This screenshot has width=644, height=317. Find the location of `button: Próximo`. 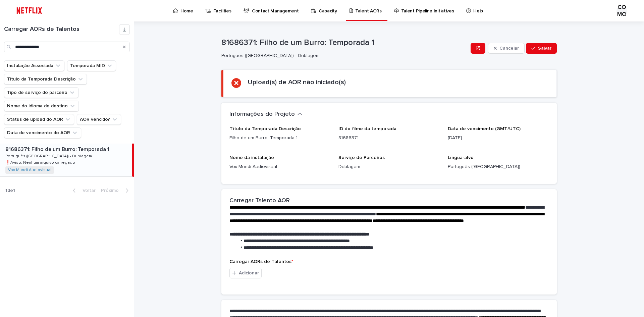

button: Próximo is located at coordinates (116, 191).